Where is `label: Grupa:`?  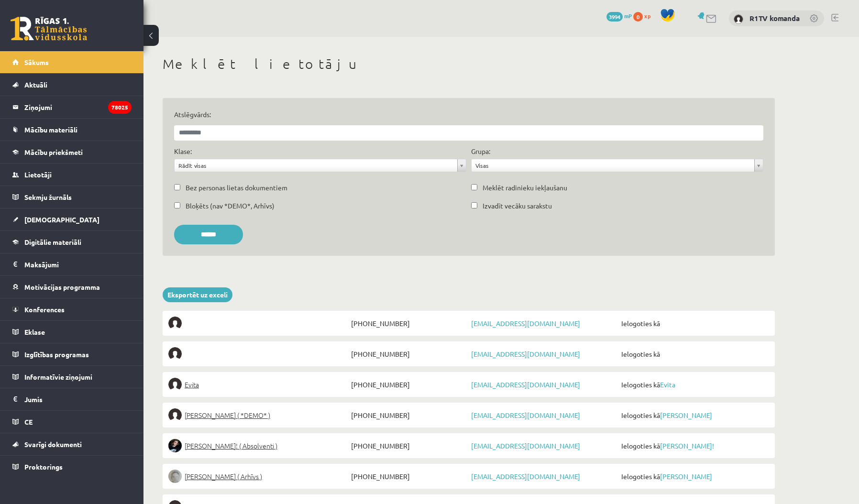
label: Grupa: is located at coordinates (480, 151).